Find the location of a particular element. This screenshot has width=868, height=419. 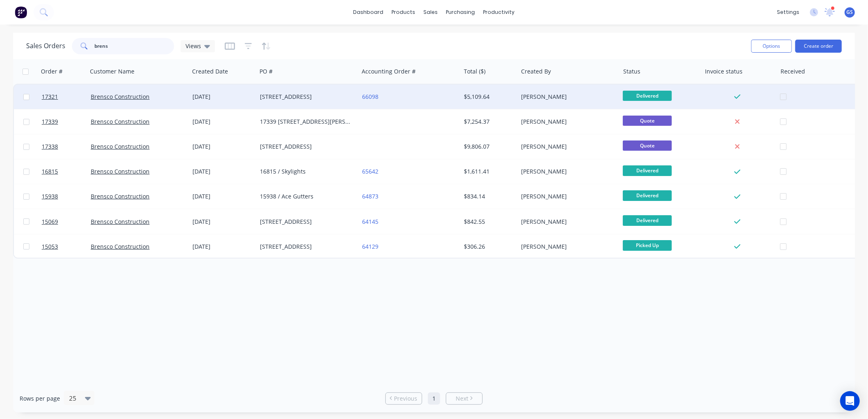

a: 15938 is located at coordinates (66, 196).